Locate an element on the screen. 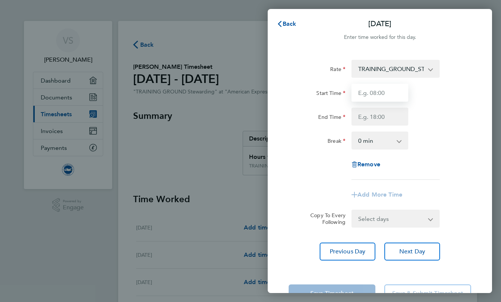  span: Remove is located at coordinates (369, 164).